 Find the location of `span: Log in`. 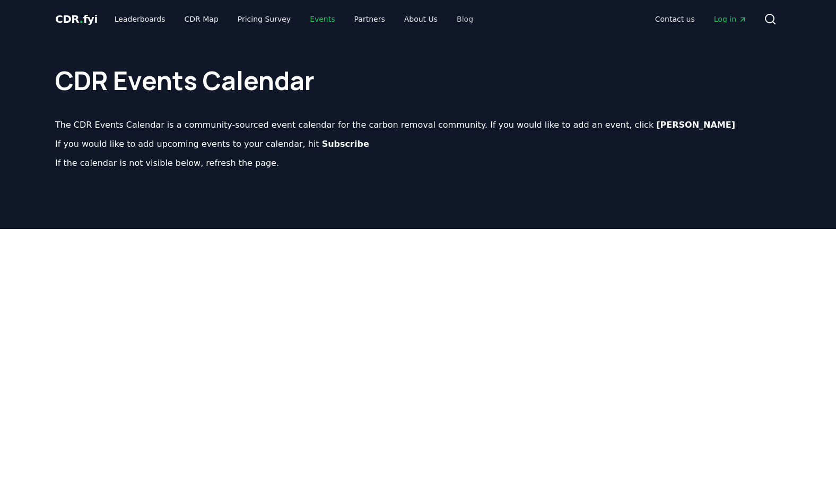

span: Log in is located at coordinates (730, 19).